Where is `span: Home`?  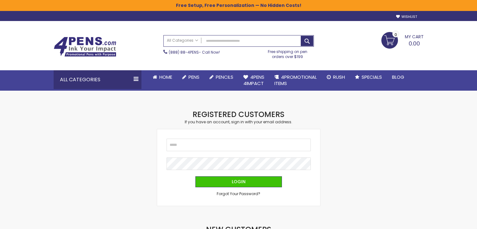 span: Home is located at coordinates (166, 77).